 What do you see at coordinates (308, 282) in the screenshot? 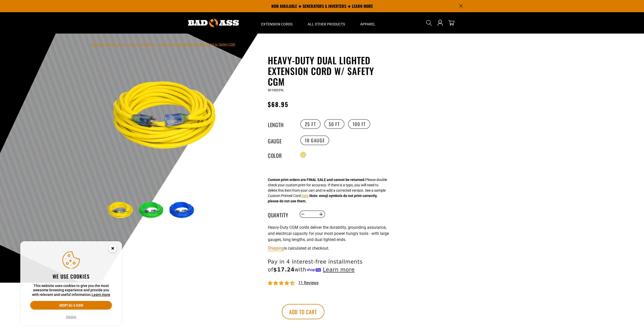
I see `span: 11 reviews` at bounding box center [308, 282].